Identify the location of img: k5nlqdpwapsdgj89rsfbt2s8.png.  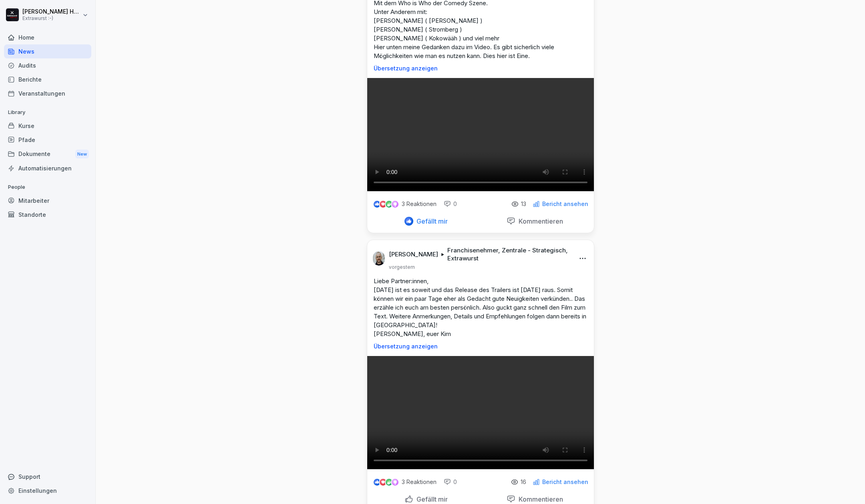
(379, 258).